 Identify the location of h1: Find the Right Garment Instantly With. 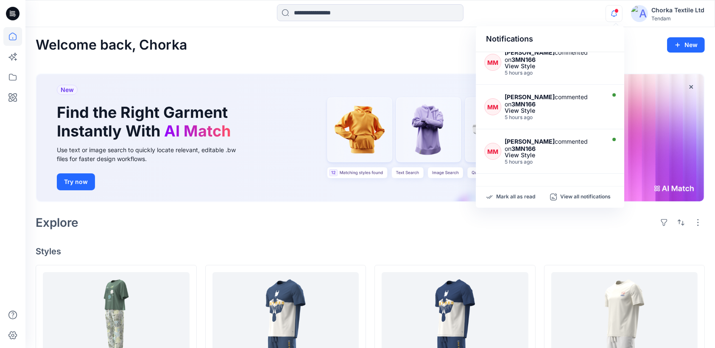
(146, 122).